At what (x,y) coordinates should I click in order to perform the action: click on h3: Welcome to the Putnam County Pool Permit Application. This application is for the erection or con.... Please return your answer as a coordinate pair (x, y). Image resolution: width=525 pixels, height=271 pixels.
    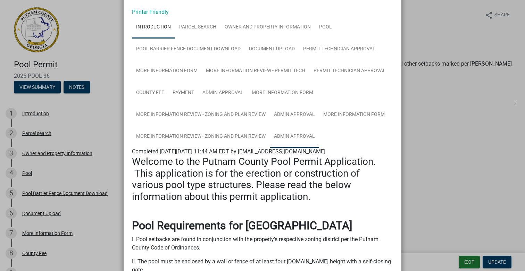
    Looking at the image, I should click on (263, 179).